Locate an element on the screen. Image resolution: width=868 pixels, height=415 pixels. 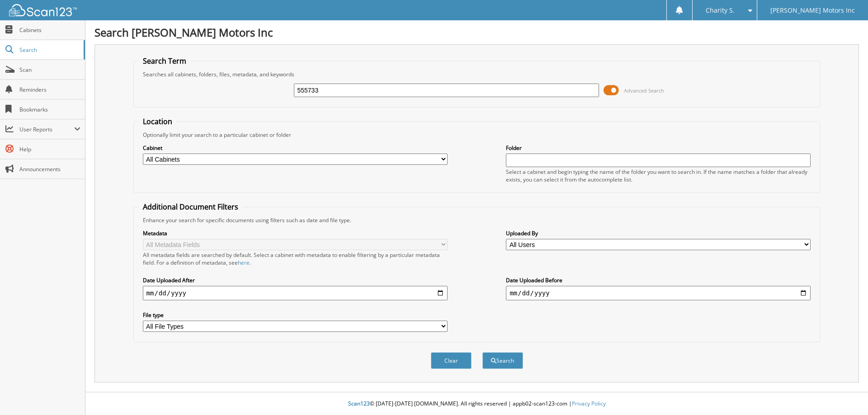
button: Search is located at coordinates (502, 360).